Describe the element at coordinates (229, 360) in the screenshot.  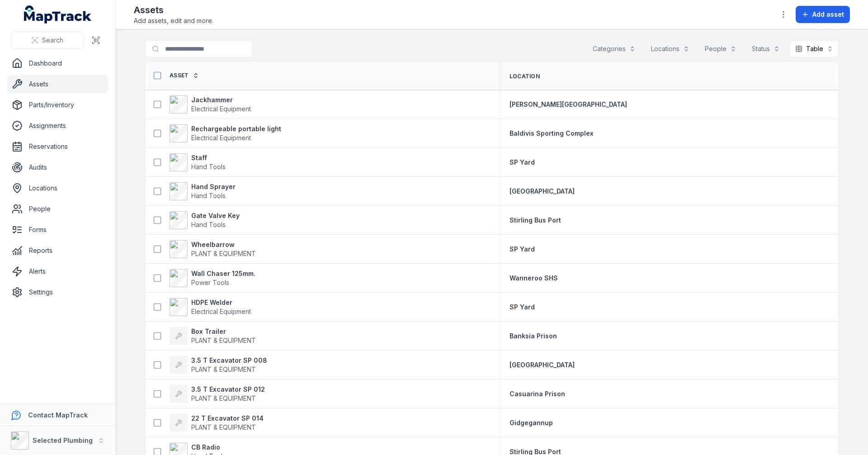
I see `strong: 3.5 T Excavator SP 008` at that location.